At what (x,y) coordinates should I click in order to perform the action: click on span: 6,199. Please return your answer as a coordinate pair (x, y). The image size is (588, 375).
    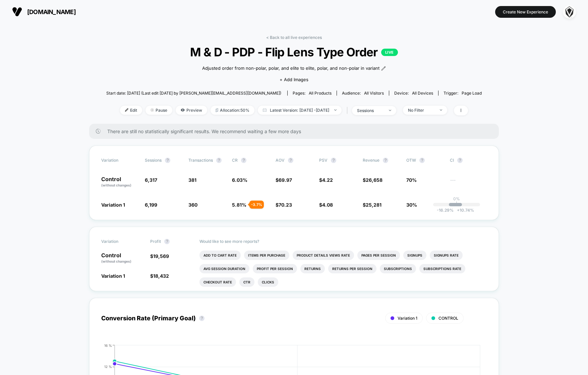
    Looking at the image, I should click on (151, 204).